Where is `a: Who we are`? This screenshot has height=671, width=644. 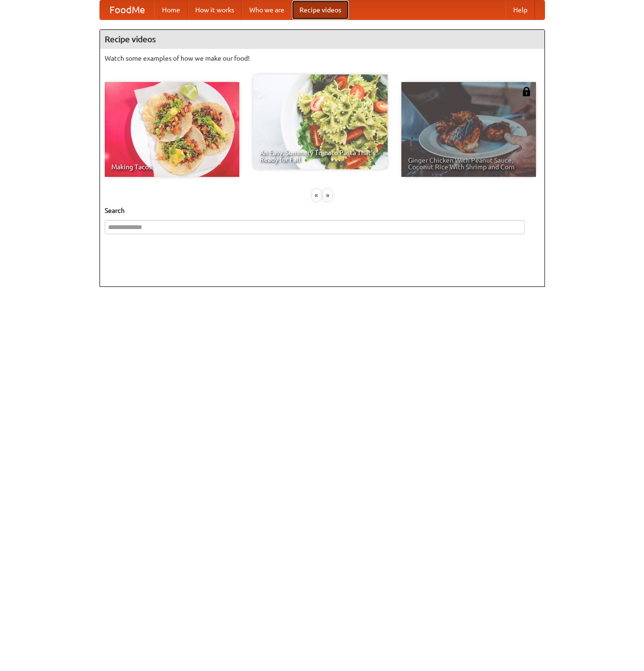 a: Who we are is located at coordinates (267, 10).